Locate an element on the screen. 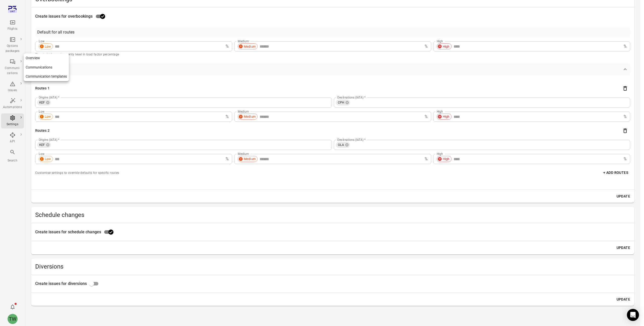  div: API is located at coordinates (12, 141).